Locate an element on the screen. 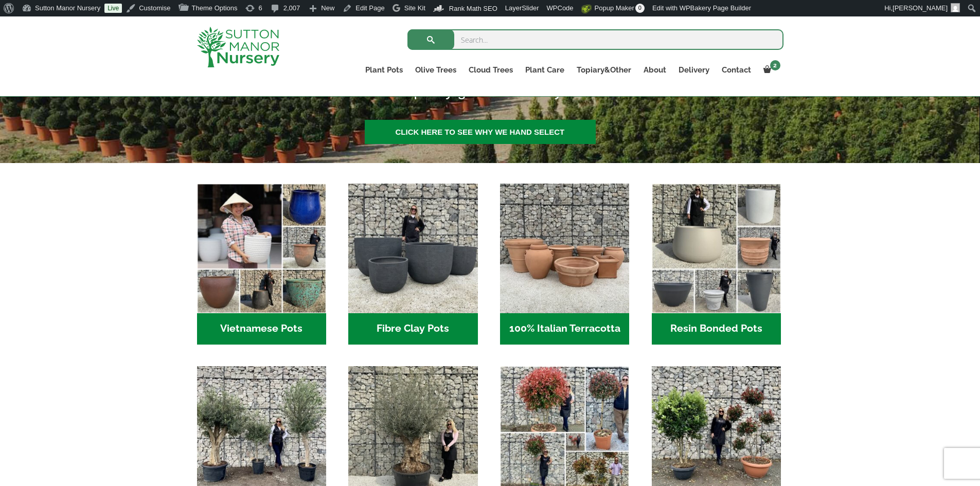  a: Olive Trees is located at coordinates (435, 70).